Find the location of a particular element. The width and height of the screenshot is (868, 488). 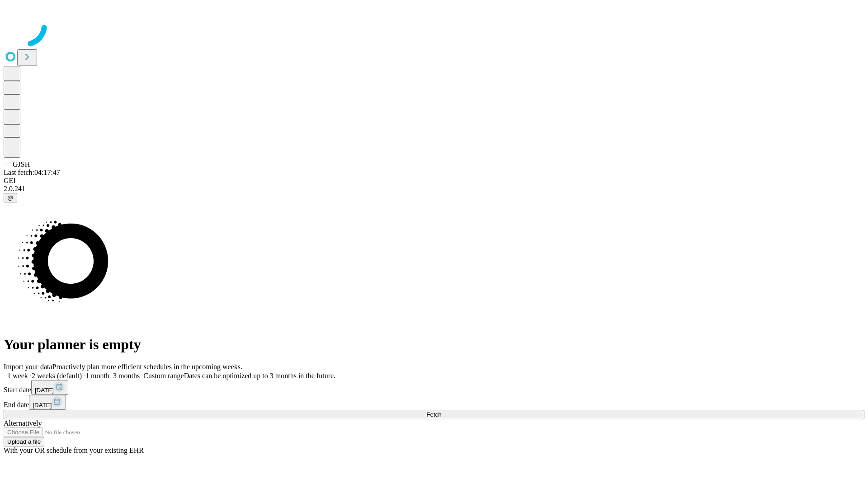

div: GEI is located at coordinates (434, 181).